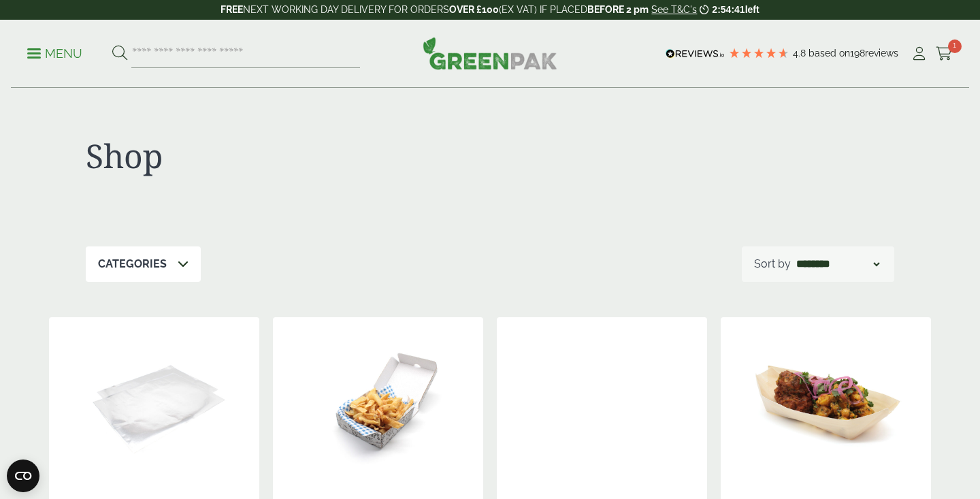 The width and height of the screenshot is (980, 499). I want to click on p: Menu, so click(54, 54).